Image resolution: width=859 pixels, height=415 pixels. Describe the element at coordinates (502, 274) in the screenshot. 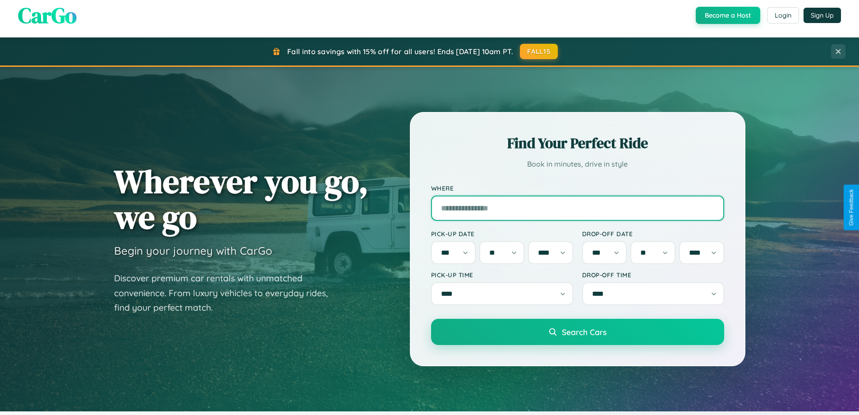

I see `label: Pick-up Time` at that location.